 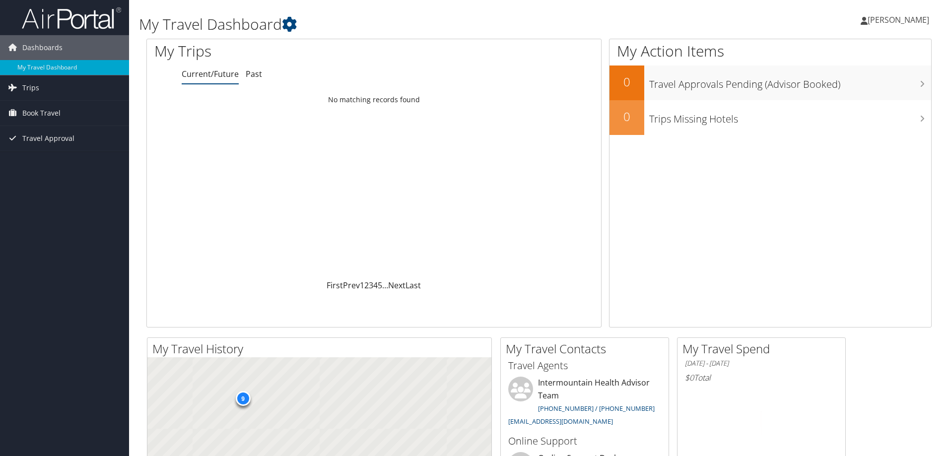 What do you see at coordinates (48, 138) in the screenshot?
I see `span: Travel Approval` at bounding box center [48, 138].